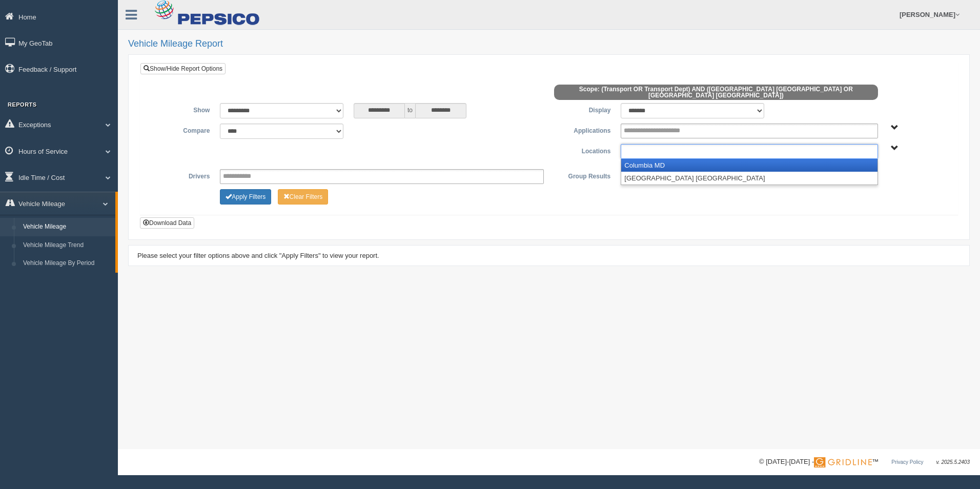 The height and width of the screenshot is (489, 980). What do you see at coordinates (181, 175) in the screenshot?
I see `label: Drivers` at bounding box center [181, 175].